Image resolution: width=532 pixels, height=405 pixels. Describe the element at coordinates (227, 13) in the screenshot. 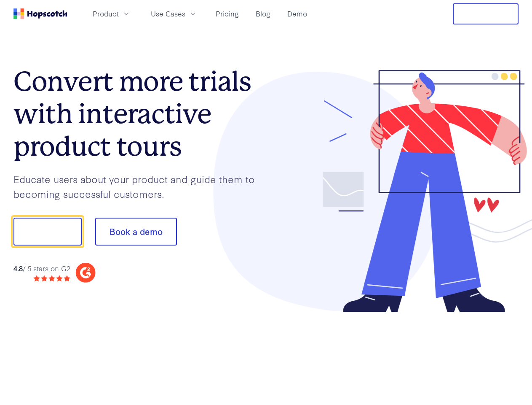

I see `a: Pricing` at that location.